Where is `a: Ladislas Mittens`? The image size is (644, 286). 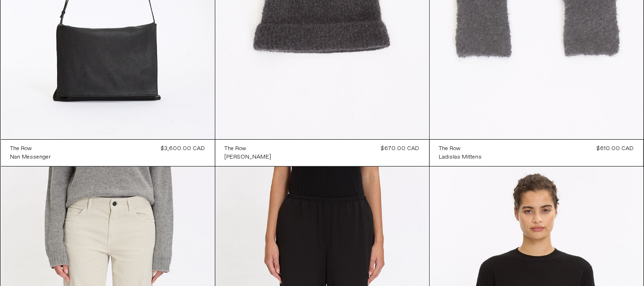
a: Ladislas Mittens is located at coordinates (460, 157).